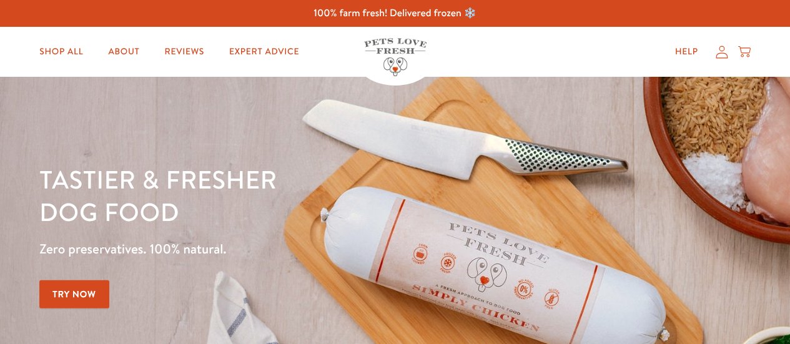 The width and height of the screenshot is (790, 344). I want to click on a: Help, so click(687, 52).